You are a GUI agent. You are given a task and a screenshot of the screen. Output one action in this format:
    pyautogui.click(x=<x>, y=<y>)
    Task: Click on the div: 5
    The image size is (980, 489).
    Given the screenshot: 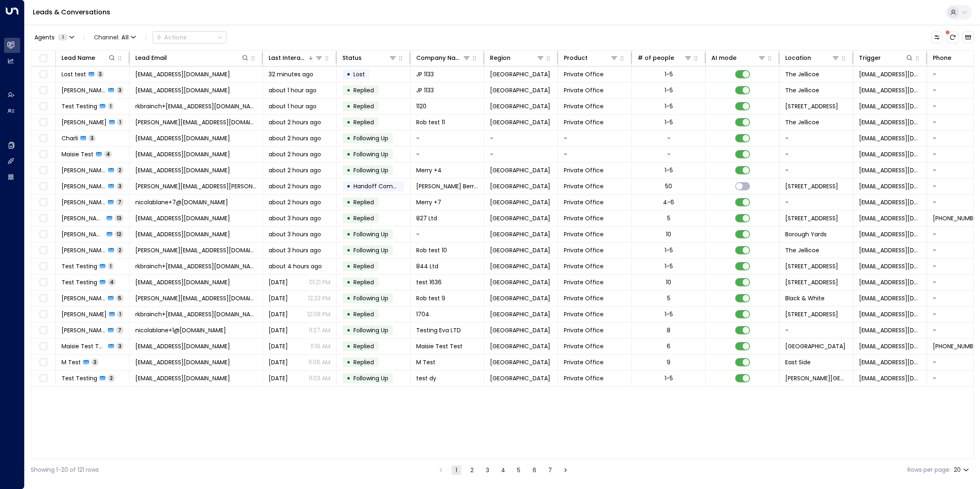 What is the action you would take?
    pyautogui.click(x=669, y=218)
    